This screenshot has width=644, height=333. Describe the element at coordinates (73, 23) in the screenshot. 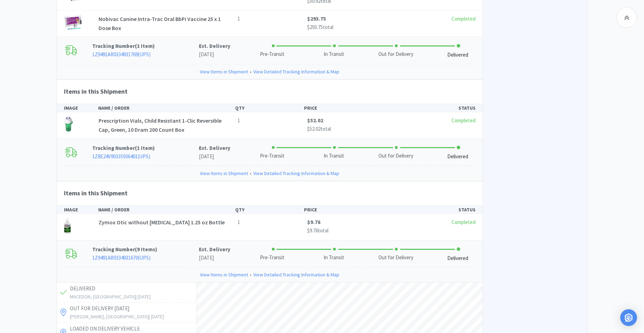

I see `img: 28a3c60e4c1d4bdcad6e3292fff4c7e5_518339.png` at that location.